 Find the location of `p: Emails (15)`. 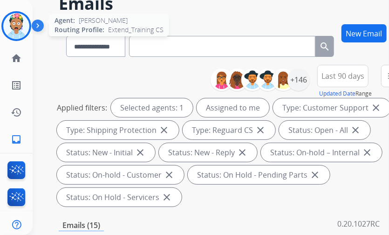

p: Emails (15) is located at coordinates (81, 225).